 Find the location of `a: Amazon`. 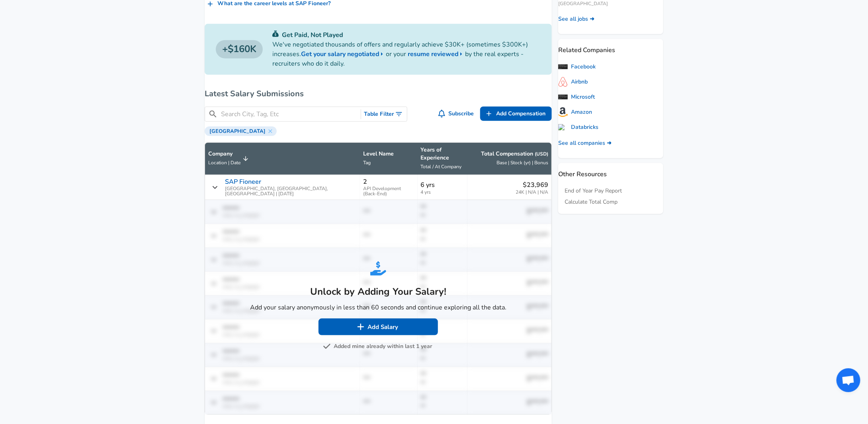

a: Amazon is located at coordinates (575, 113).